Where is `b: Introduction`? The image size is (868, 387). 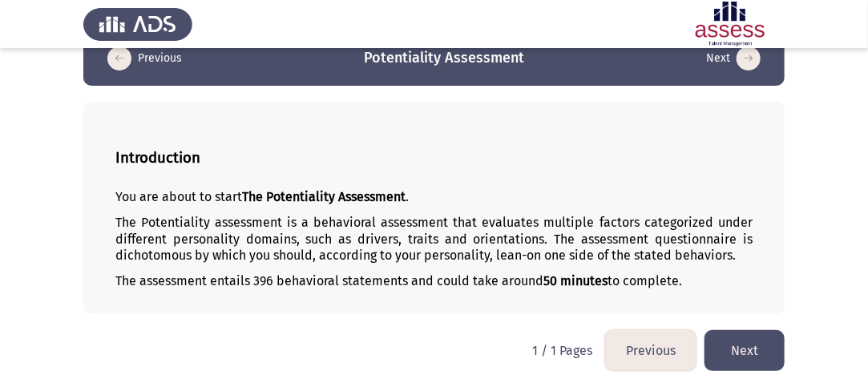
b: Introduction is located at coordinates (158, 158).